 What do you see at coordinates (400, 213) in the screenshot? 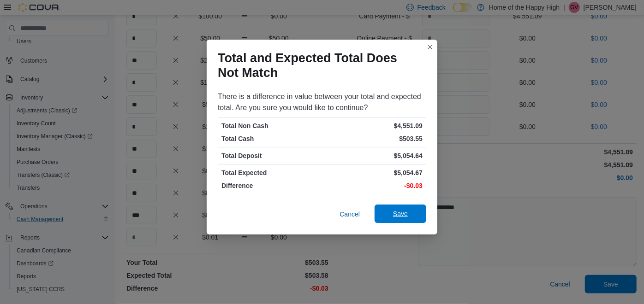
I see `button: Save` at bounding box center [400, 213].